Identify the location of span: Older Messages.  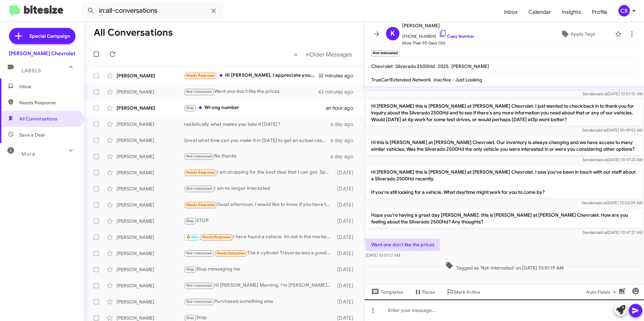
(331, 55).